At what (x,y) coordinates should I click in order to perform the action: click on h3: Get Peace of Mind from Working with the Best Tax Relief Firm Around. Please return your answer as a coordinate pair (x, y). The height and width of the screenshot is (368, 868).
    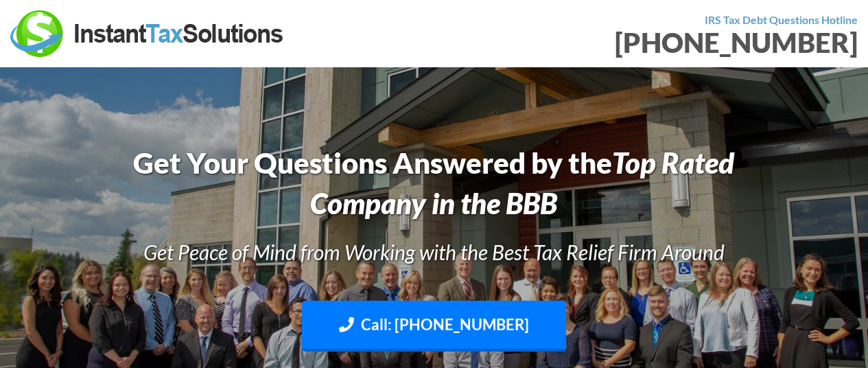
    Looking at the image, I should click on (434, 252).